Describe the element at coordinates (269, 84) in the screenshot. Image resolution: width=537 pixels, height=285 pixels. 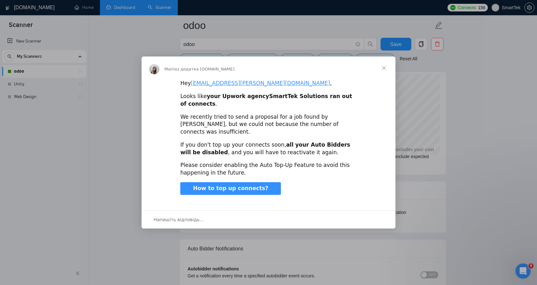
I see `div: Hey ,` at that location.